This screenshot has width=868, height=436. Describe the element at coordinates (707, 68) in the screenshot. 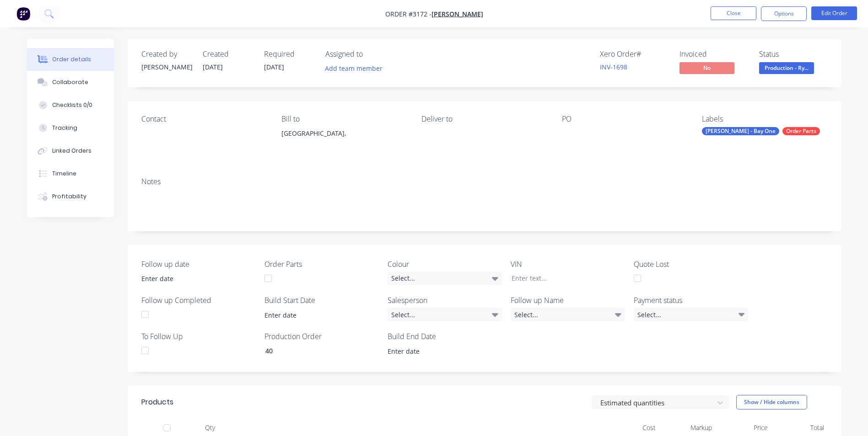

I see `span: No` at that location.